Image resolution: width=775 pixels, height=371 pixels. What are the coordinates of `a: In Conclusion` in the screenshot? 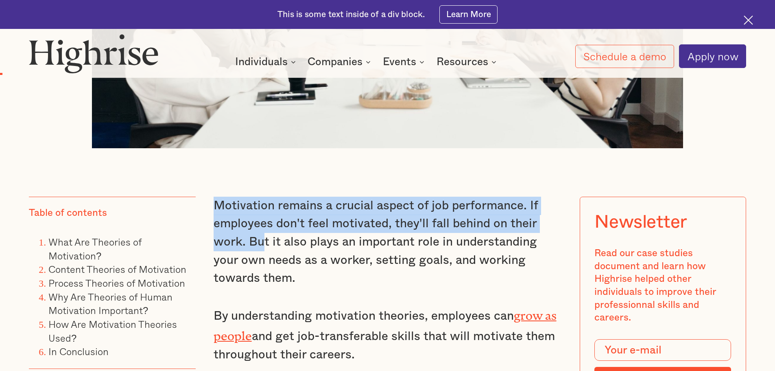 It's located at (79, 351).